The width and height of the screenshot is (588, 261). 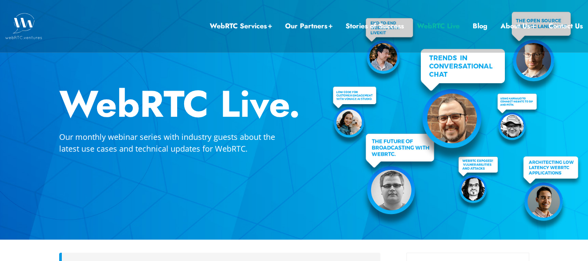 I want to click on p: Our monthly webinar series with industry guests about the latest use cases and technical updates ..., so click(x=177, y=143).